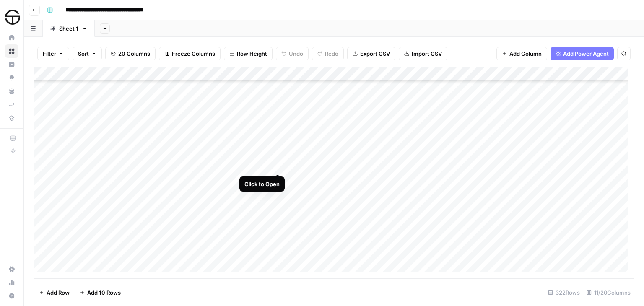 The width and height of the screenshot is (644, 306). What do you see at coordinates (252, 53) in the screenshot?
I see `span: Row Height` at bounding box center [252, 53].